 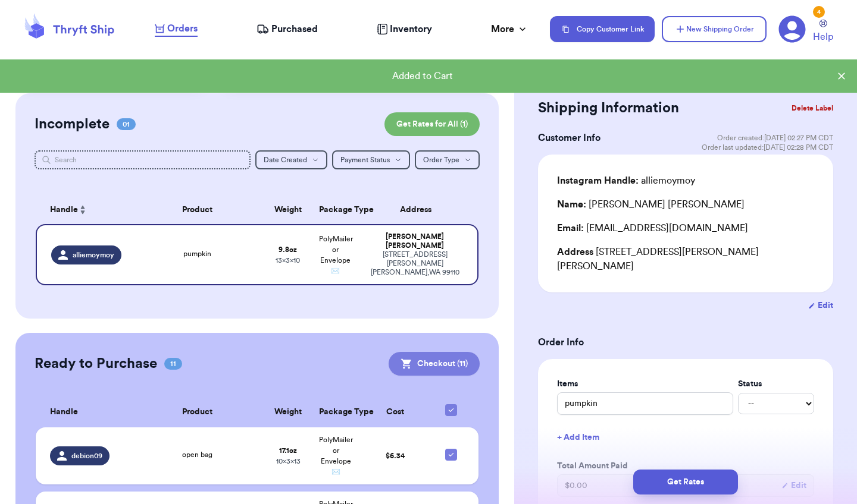 What do you see at coordinates (645, 384) in the screenshot?
I see `label: Items` at bounding box center [645, 384].